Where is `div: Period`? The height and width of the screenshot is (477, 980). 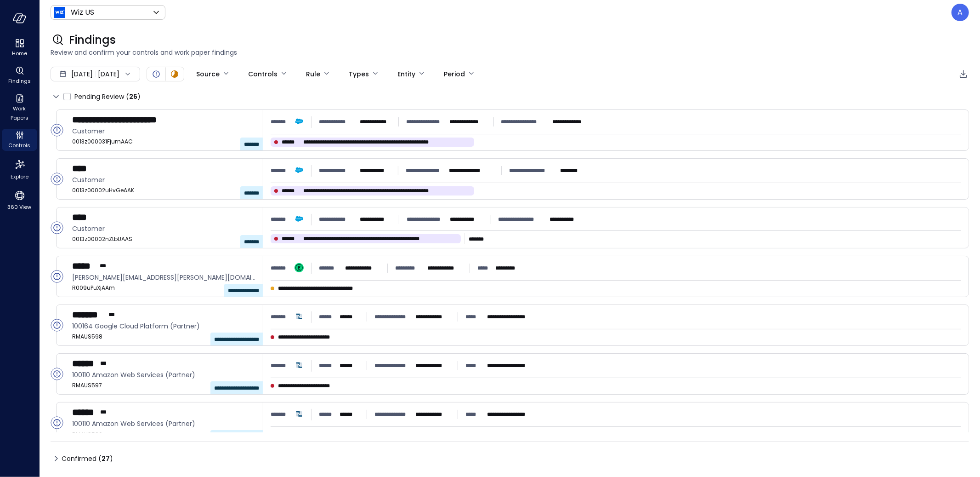
div: Period is located at coordinates (455, 74).